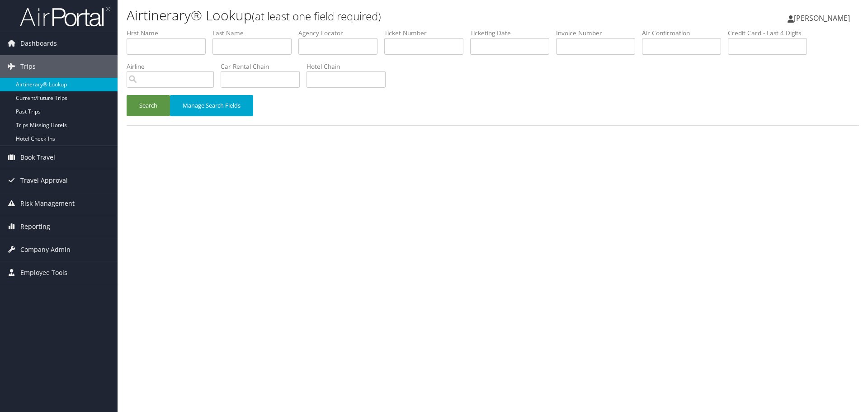 This screenshot has width=868, height=412. Describe the element at coordinates (427, 33) in the screenshot. I see `label: Ticket Number` at that location.